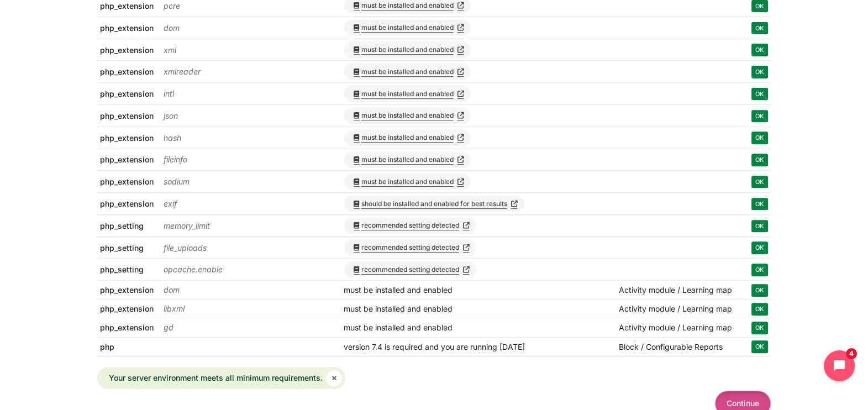 This screenshot has width=868, height=410. What do you see at coordinates (251, 309) in the screenshot?
I see `td: libxml` at bounding box center [251, 309].